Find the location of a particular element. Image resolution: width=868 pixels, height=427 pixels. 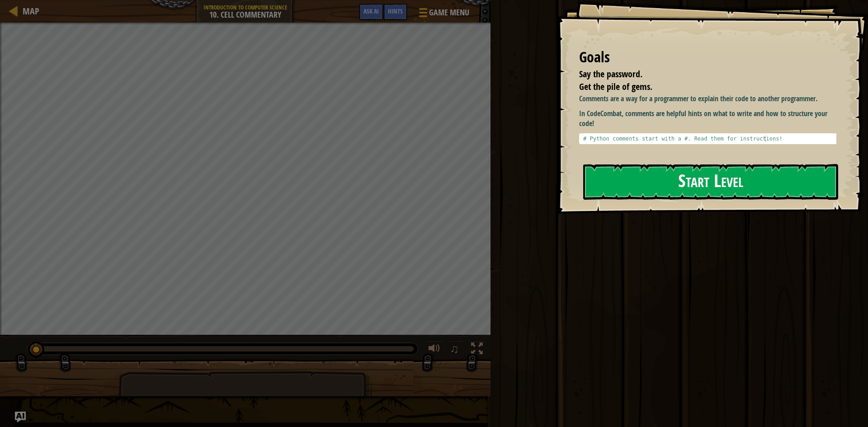

a: Map is located at coordinates (29, 11).